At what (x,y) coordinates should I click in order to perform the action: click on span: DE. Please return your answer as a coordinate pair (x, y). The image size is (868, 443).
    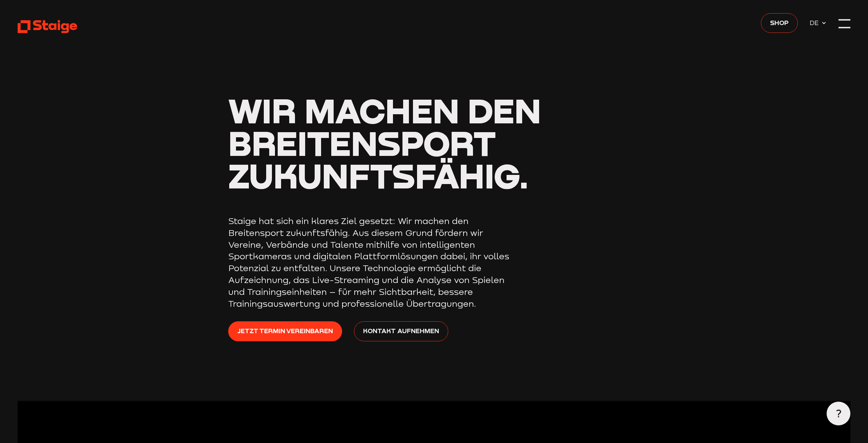
    Looking at the image, I should click on (815, 23).